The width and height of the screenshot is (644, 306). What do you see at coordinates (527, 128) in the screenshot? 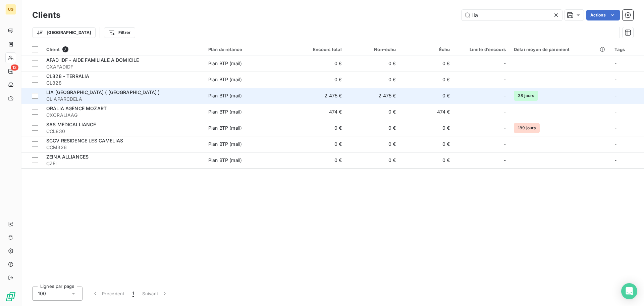
I see `span: 189 jours` at bounding box center [527, 128].